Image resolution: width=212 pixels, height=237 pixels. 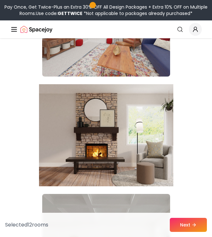 I want to click on p: Selected 12 room s, so click(x=27, y=225).